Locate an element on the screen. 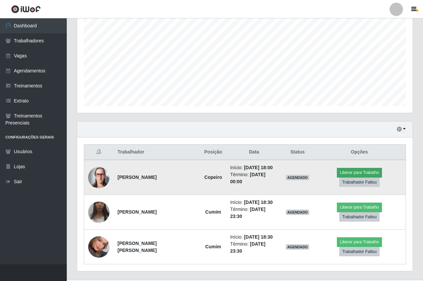  th: Opções is located at coordinates (360, 152).